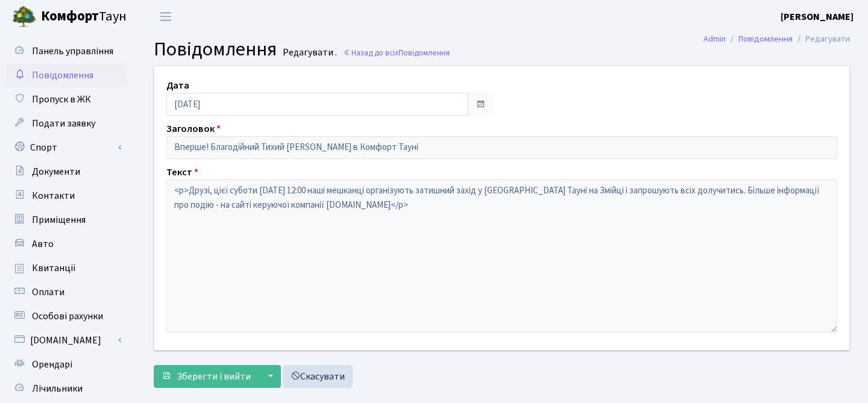  Describe the element at coordinates (66, 147) in the screenshot. I see `a: Спорт` at that location.